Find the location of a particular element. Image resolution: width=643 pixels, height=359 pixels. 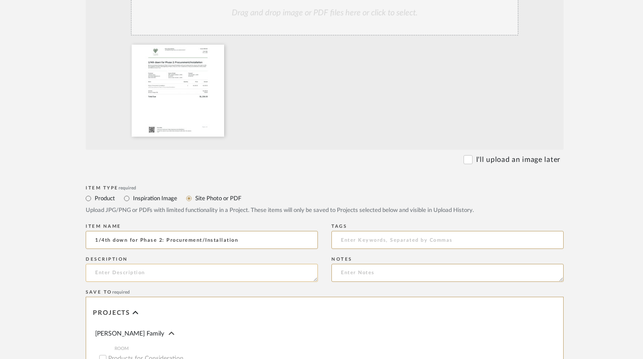

div: Notes is located at coordinates (447, 259).